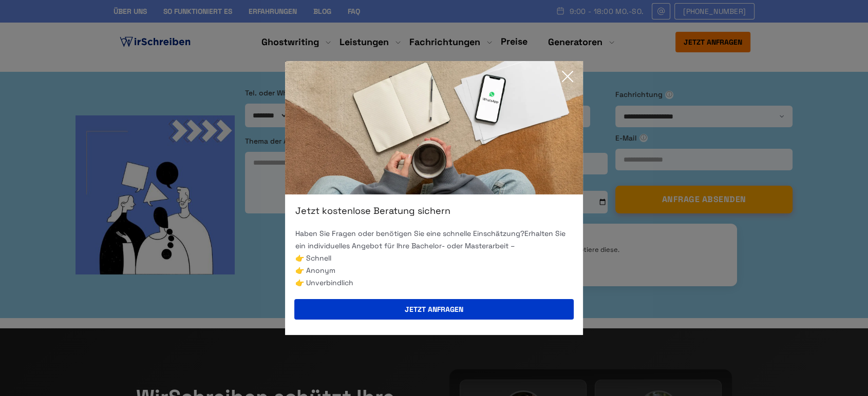 The image size is (868, 396). Describe the element at coordinates (434, 310) in the screenshot. I see `button: Jetzt anfragen` at that location.